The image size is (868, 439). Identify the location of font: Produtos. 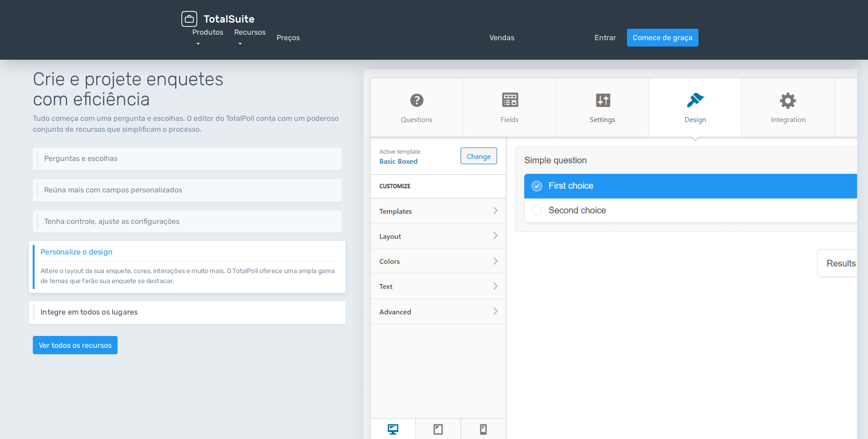
(208, 32).